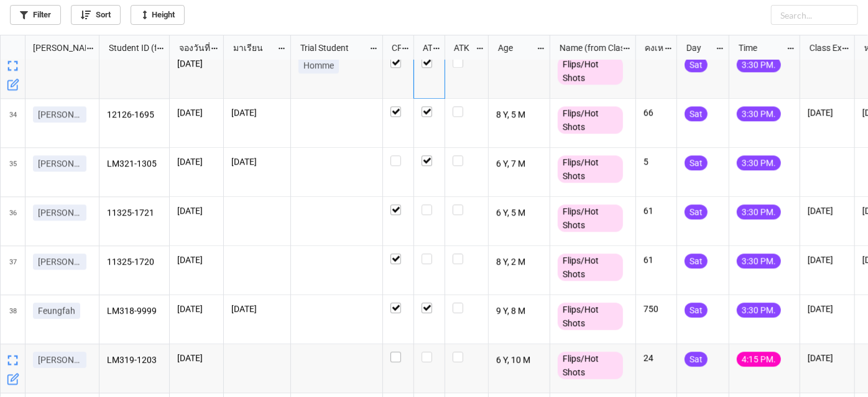 Image resolution: width=868 pixels, height=397 pixels. I want to click on div: CF, so click(393, 47).